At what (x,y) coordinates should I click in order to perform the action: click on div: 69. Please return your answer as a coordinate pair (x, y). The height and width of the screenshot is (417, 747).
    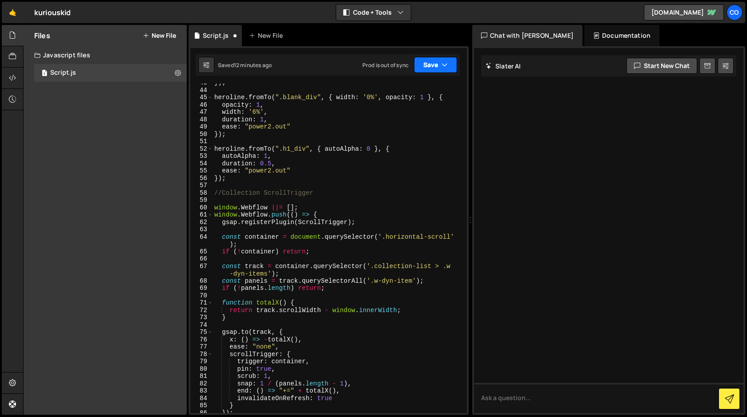
    Looking at the image, I should click on (201, 288).